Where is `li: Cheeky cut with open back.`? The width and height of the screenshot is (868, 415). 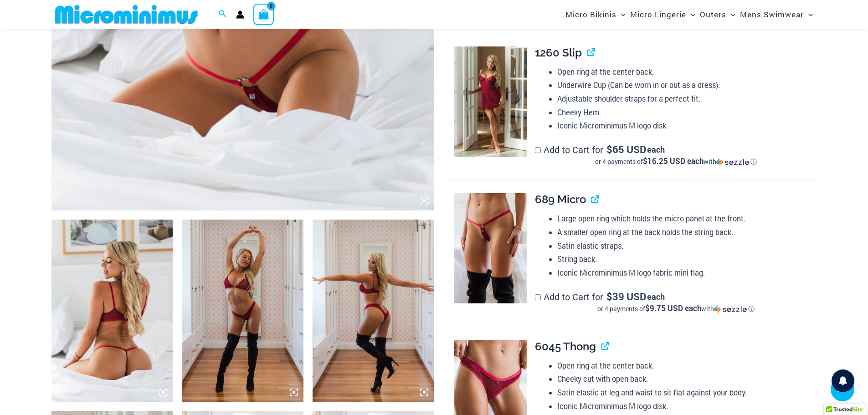
li: Cheeky cut with open back. is located at coordinates (687, 379).